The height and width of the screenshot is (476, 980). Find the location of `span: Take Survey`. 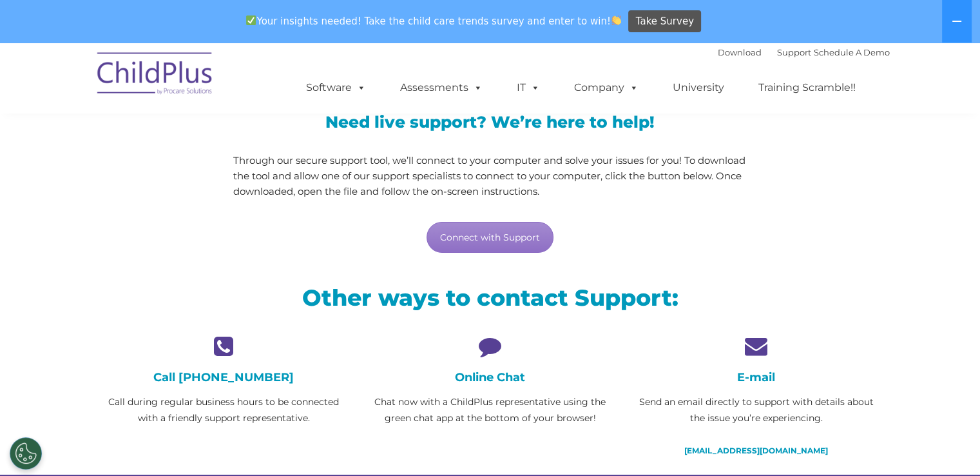

span: Take Survey is located at coordinates (665, 21).